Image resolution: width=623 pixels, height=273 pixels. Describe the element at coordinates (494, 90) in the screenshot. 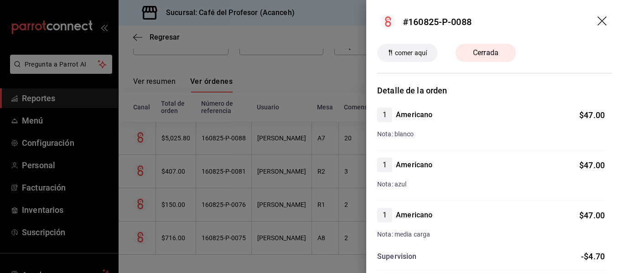

I see `h3: Detalle de la orden` at that location.